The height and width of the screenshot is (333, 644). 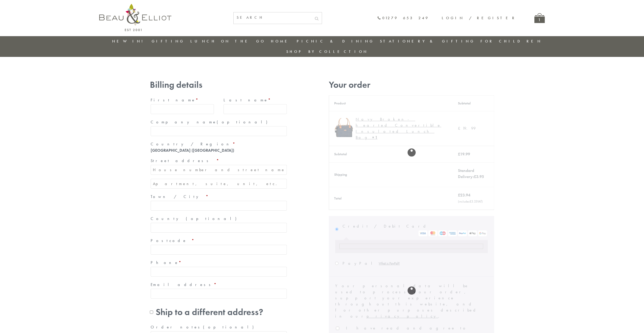 What do you see at coordinates (228, 41) in the screenshot?
I see `a: Lunch On The Go` at bounding box center [228, 41].